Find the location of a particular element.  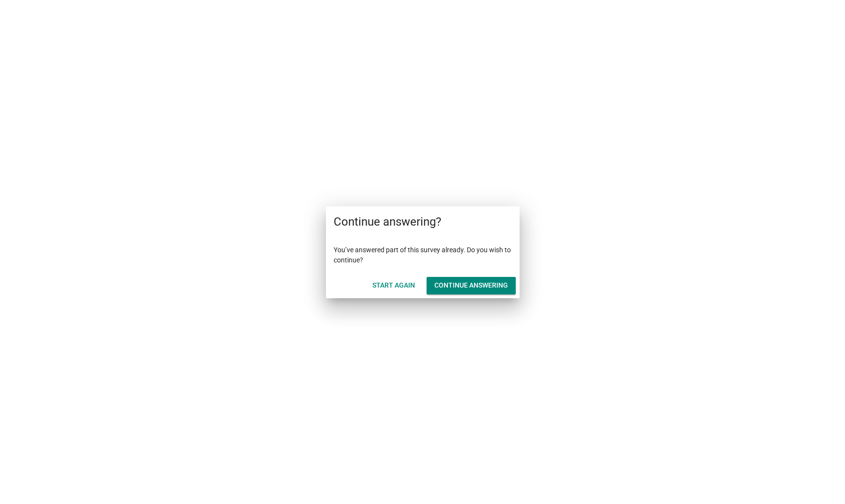

button: Start Again is located at coordinates (394, 285).